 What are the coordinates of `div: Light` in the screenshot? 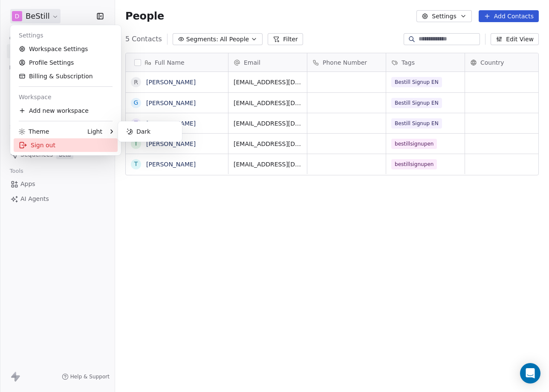 It's located at (95, 132).